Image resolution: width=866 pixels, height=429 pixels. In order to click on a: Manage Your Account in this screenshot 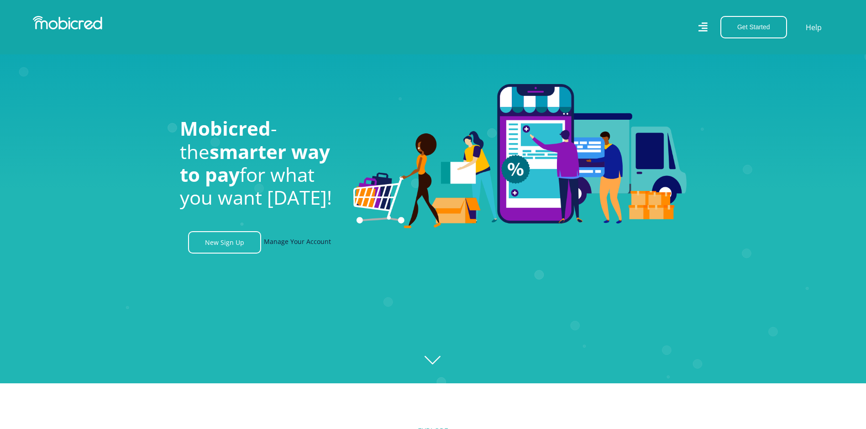, I will do `click(297, 242)`.